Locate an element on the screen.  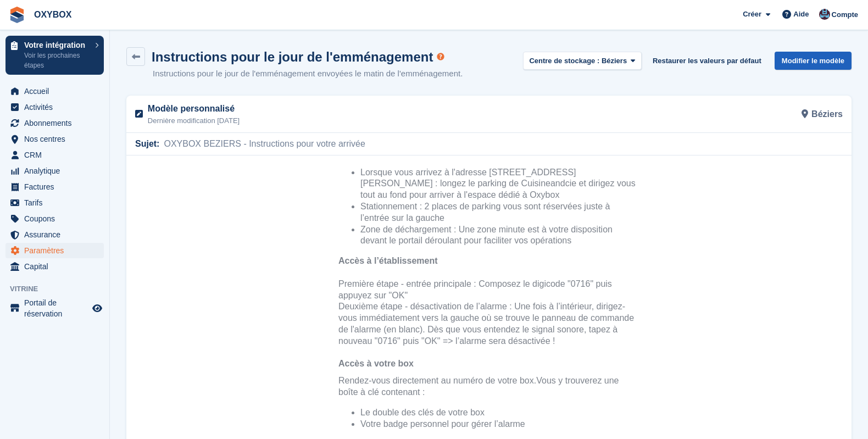
span: Coupons is located at coordinates (57, 218).